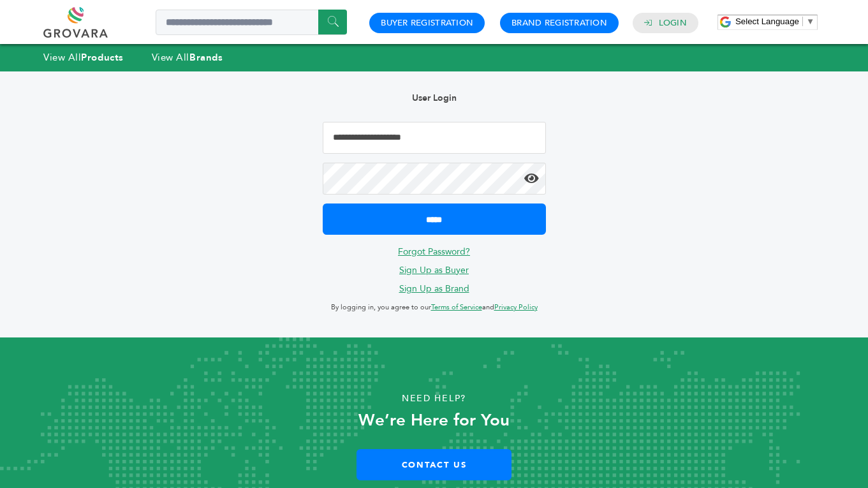 This screenshot has height=488, width=868. What do you see at coordinates (434, 138) in the screenshot?
I see `input: Email Address` at bounding box center [434, 138].